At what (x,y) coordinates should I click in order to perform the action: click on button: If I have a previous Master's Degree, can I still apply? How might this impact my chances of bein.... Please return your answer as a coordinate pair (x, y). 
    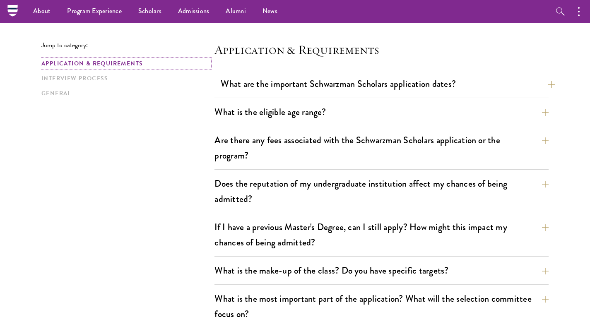
    Looking at the image, I should click on (382, 235).